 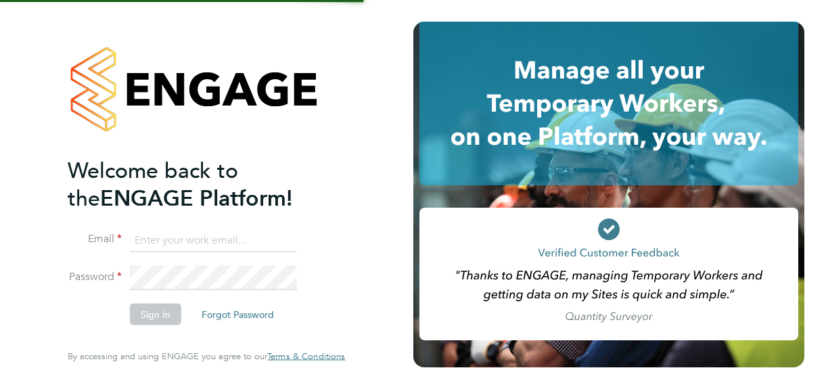 What do you see at coordinates (206, 356) in the screenshot?
I see `span: By accessing and using ENGAGE you agree to our` at bounding box center [206, 356].